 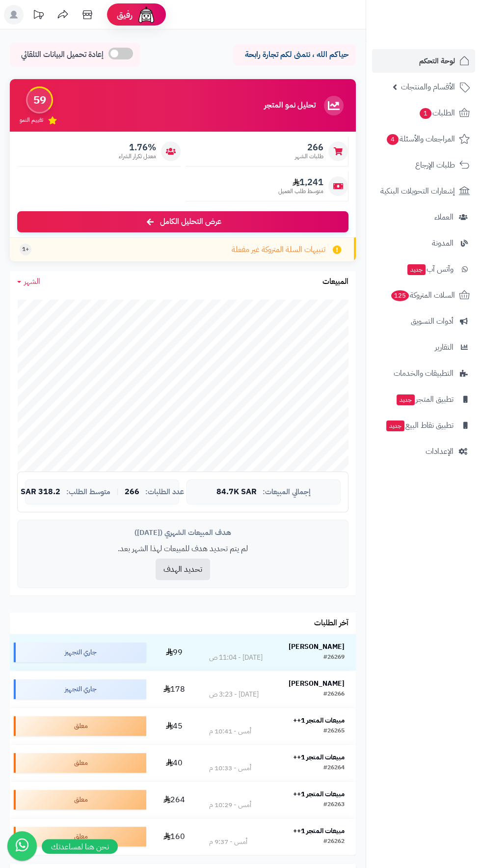 I want to click on span: 1.76%, so click(x=137, y=148).